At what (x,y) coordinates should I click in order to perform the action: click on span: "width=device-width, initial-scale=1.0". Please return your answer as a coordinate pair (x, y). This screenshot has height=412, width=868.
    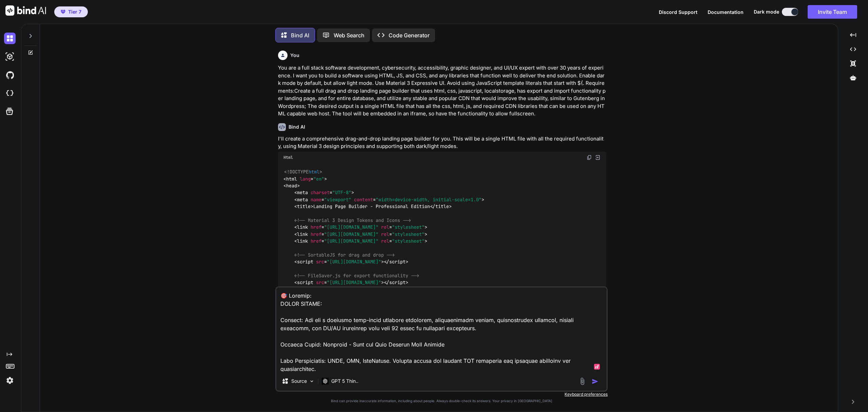
    Looking at the image, I should click on (428, 199).